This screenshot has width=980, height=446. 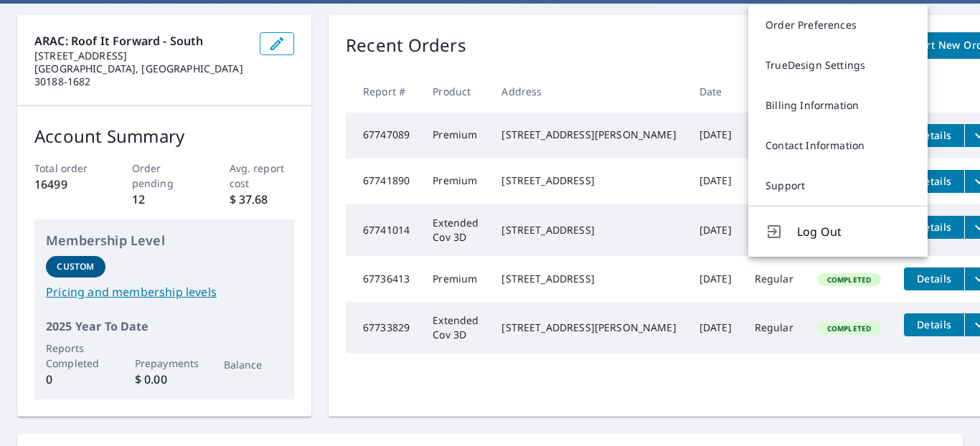 I want to click on p: $ 37.68, so click(x=262, y=199).